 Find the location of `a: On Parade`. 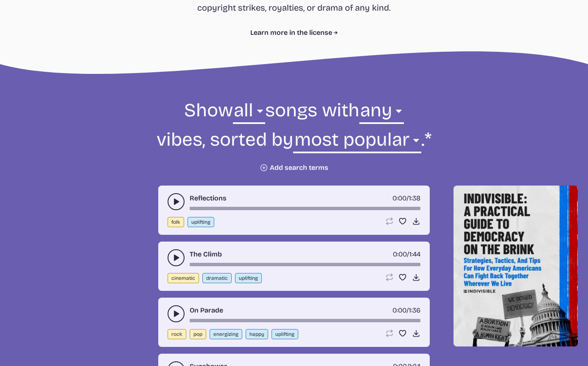

a: On Parade is located at coordinates (206, 311).